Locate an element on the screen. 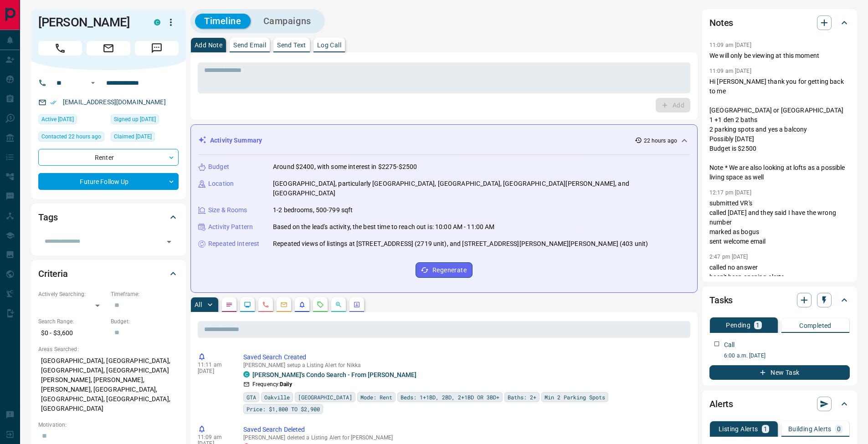 The image size is (868, 444). div: Activity Summary22 hours ago is located at coordinates (444, 140).